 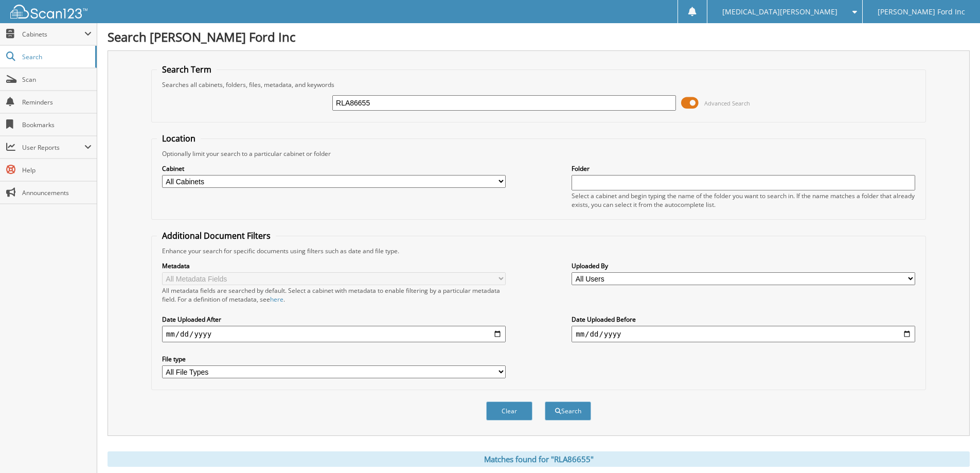 I want to click on a: here, so click(x=277, y=300).